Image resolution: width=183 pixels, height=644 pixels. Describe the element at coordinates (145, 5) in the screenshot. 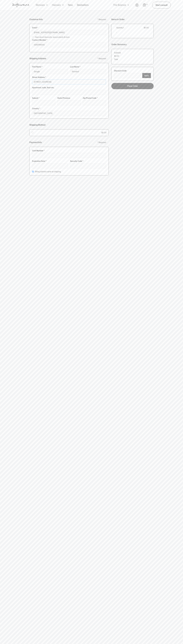

I see `a: Open cart` at that location.